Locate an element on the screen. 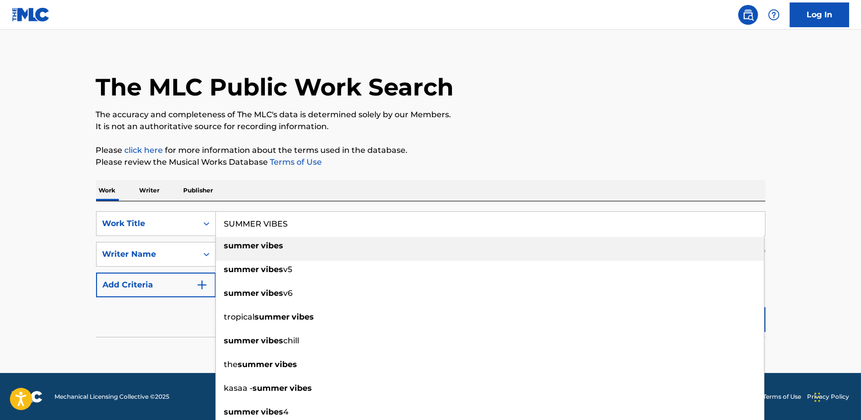 This screenshot has width=861, height=420. span: 4 is located at coordinates (286, 412).